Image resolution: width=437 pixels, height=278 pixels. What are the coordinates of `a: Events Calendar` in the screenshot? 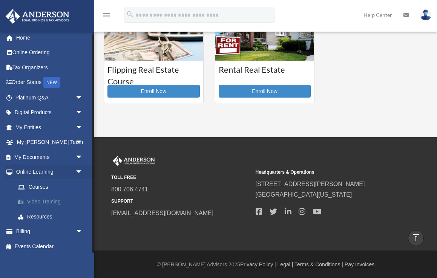 It's located at (50, 246).